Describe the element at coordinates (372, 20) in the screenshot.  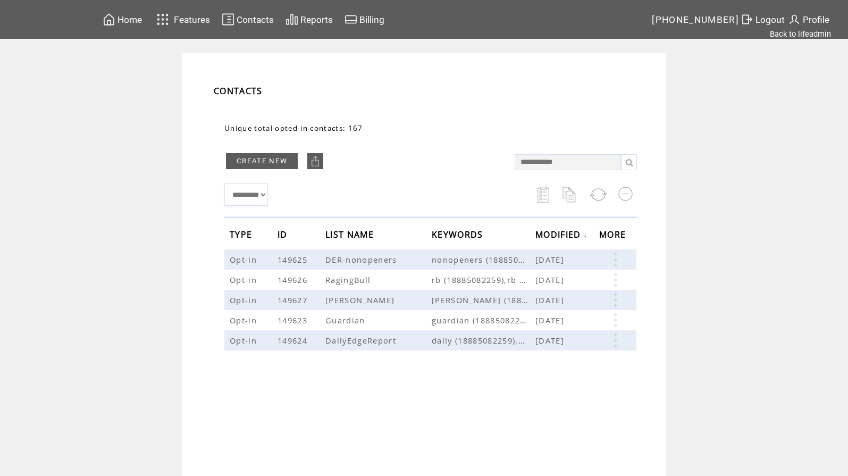
I see `span: Billing` at that location.